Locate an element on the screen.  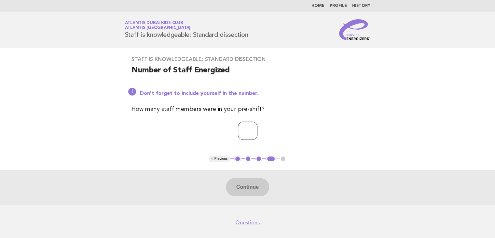
button: 4 is located at coordinates (271, 159).